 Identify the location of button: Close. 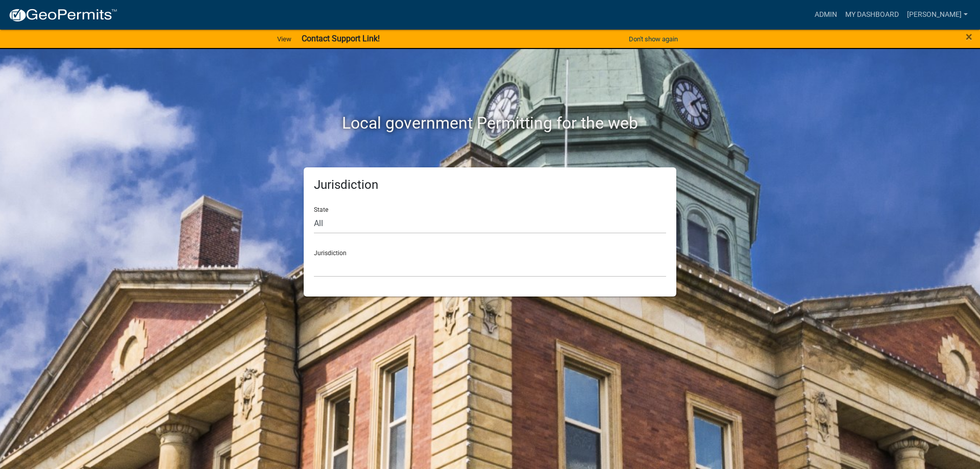
(968, 37).